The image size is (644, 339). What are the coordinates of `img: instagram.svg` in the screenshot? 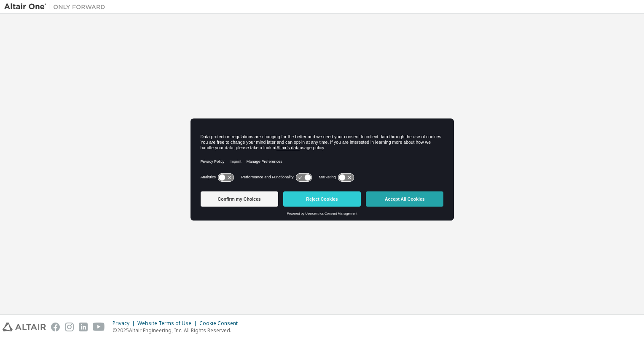 It's located at (69, 326).